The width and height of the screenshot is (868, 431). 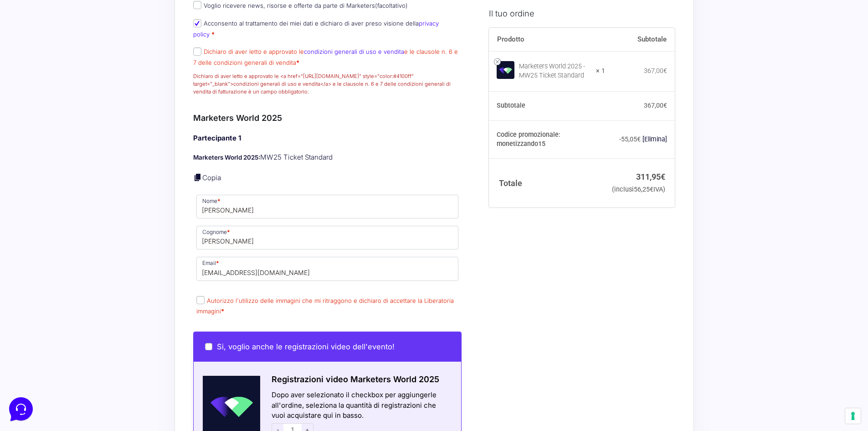 What do you see at coordinates (147, 309) in the screenshot?
I see `p: Aiuto` at bounding box center [147, 309].